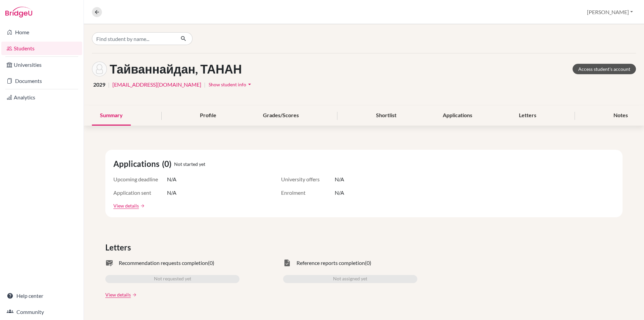 The image size is (644, 320). What do you see at coordinates (386, 116) in the screenshot?
I see `div: Shortlist` at bounding box center [386, 116].